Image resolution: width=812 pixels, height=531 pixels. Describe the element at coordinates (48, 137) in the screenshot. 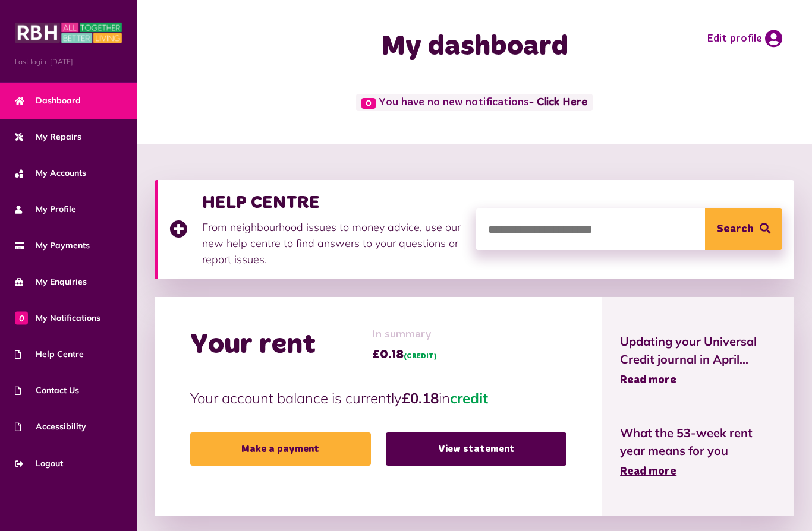

I see `span: My Repairs` at that location.